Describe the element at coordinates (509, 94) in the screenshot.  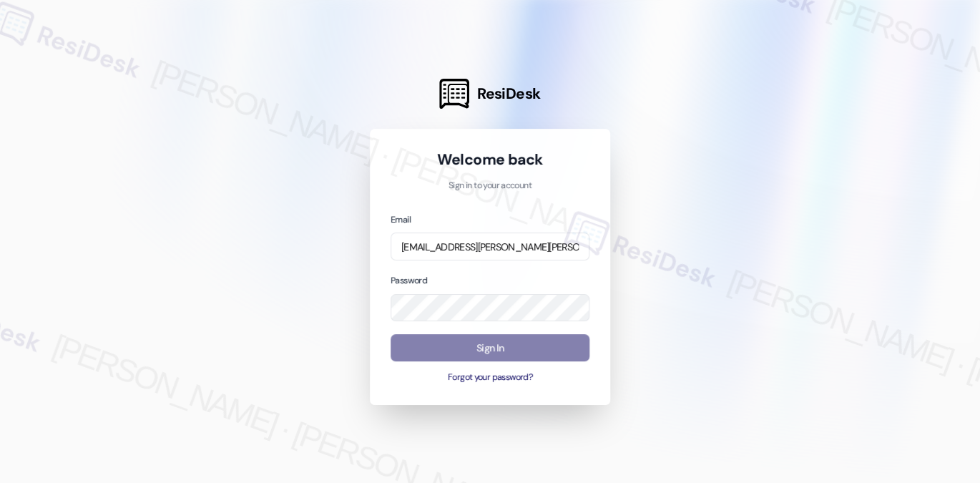
I see `span: ResiDesk` at that location.